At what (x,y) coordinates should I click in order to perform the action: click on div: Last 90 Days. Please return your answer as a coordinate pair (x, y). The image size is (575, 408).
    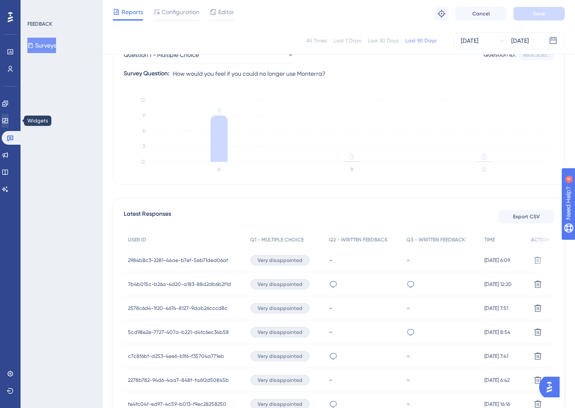
    Looking at the image, I should click on (421, 41).